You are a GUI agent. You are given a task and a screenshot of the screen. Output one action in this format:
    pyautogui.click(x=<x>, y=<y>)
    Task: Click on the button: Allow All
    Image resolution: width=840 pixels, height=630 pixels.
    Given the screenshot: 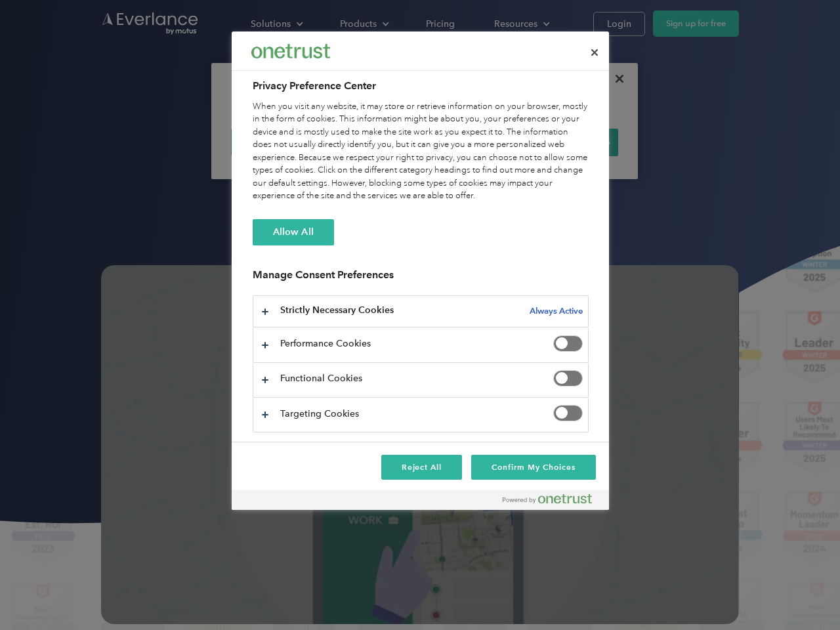 What is the action you would take?
    pyautogui.click(x=294, y=232)
    